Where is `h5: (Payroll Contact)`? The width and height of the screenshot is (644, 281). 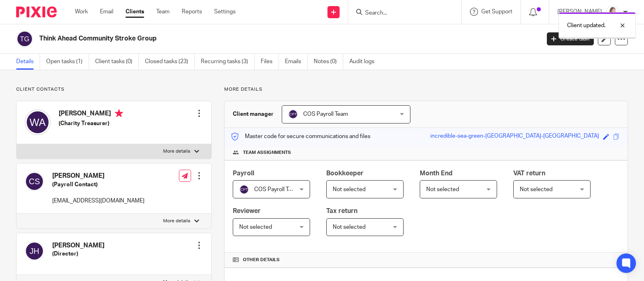
h5: (Payroll Contact) is located at coordinates (98, 185).